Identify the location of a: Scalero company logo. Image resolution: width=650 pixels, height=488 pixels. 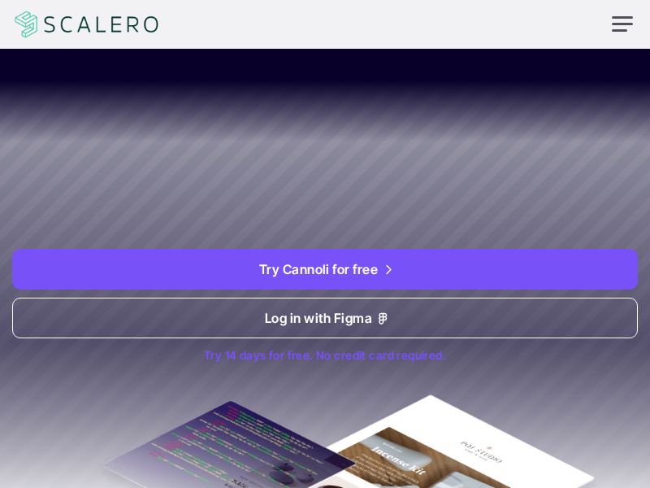
(87, 24).